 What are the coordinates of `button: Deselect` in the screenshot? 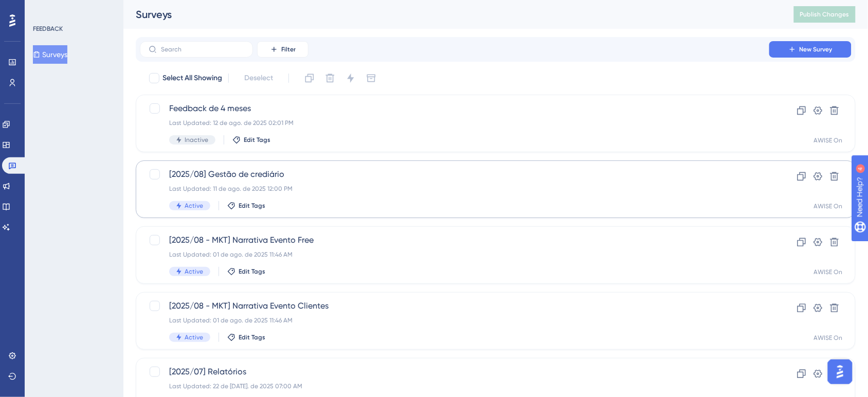 It's located at (259, 78).